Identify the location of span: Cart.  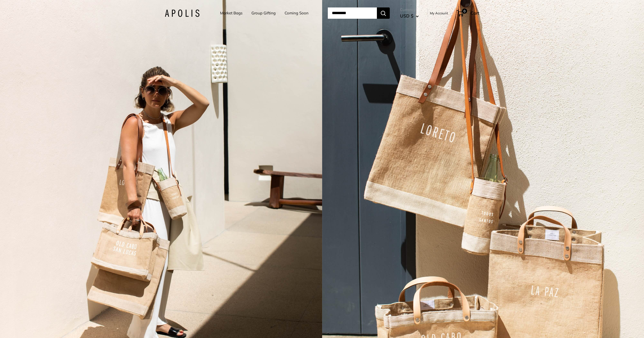
(475, 13).